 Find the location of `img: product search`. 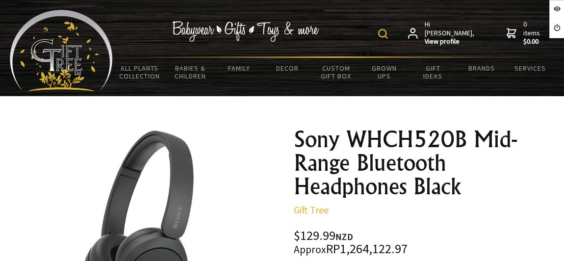

img: product search is located at coordinates (383, 34).